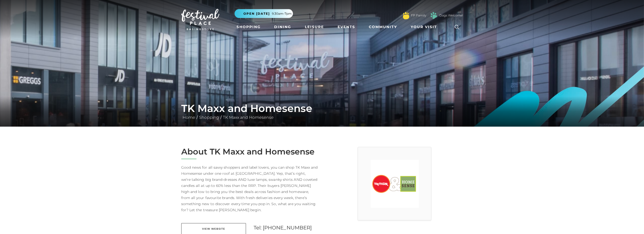 The height and width of the screenshot is (234, 644). I want to click on h1: TK Maxx and Homesense, so click(322, 108).